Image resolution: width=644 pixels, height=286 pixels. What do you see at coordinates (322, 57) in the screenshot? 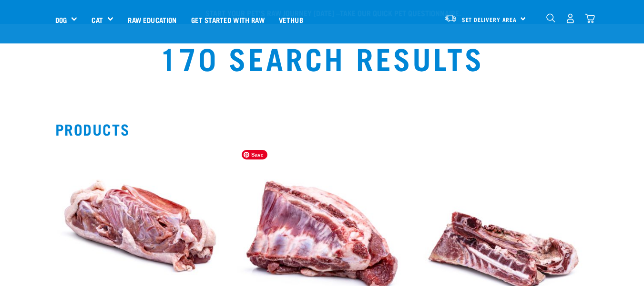
I see `h1: 170 Search Results` at bounding box center [322, 57].